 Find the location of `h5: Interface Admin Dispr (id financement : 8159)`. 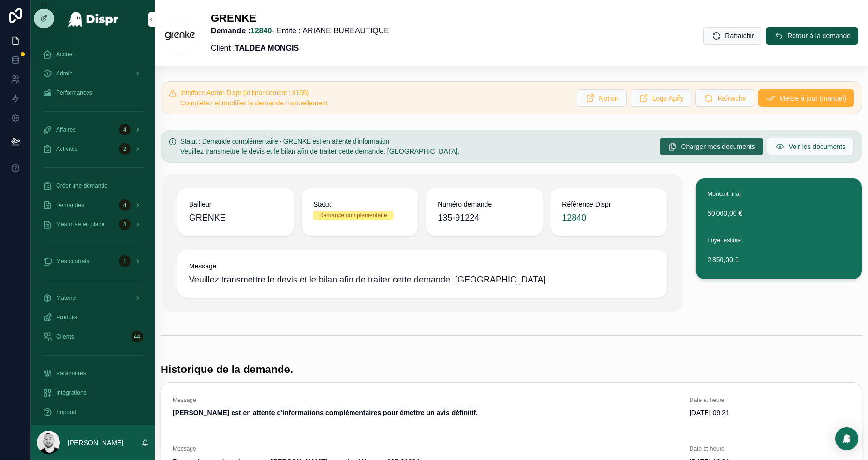

h5: Interface Admin Dispr (id financement : 8159) is located at coordinates (375, 93).